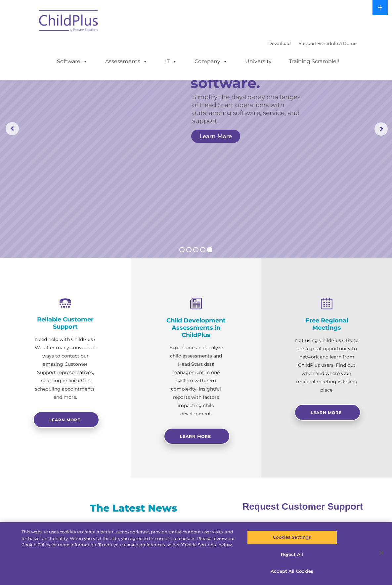 Image resolution: width=392 pixels, height=585 pixels. Describe the element at coordinates (66, 420) in the screenshot. I see `a: Learn more` at that location.